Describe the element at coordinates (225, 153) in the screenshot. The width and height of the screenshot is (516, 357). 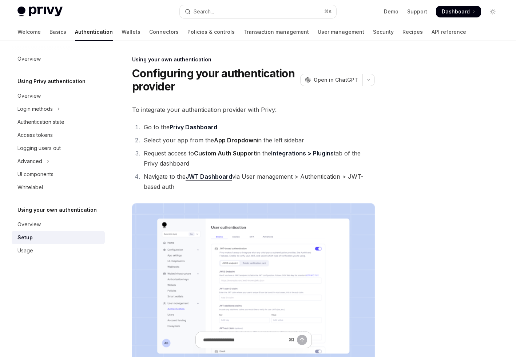
I see `strong: Custom Auth Support` at that location.